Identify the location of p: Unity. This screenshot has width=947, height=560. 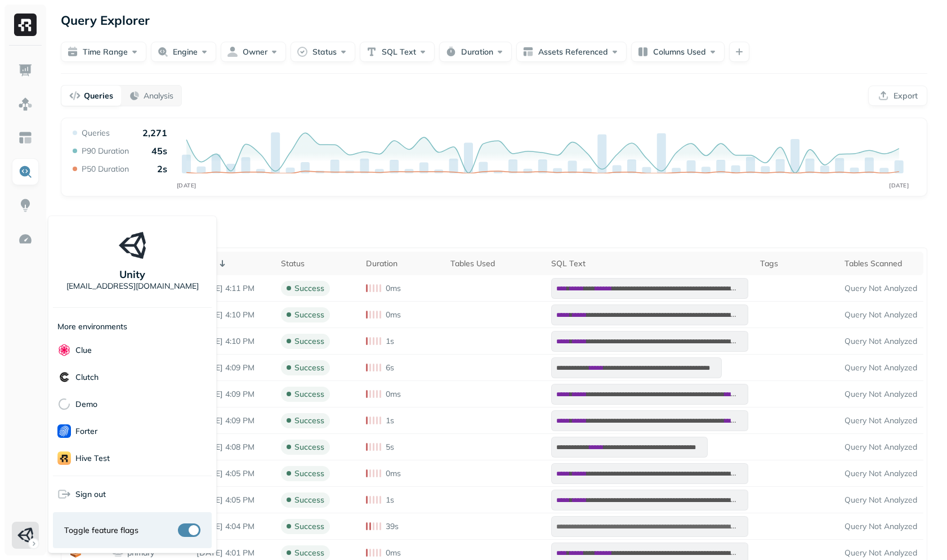
(132, 274).